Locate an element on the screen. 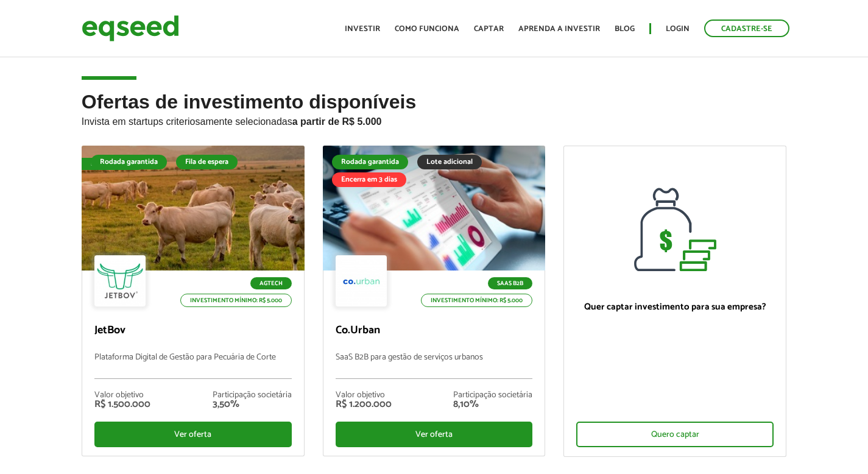  p: Invista em startups criteriosamente selecionadas is located at coordinates (434, 120).